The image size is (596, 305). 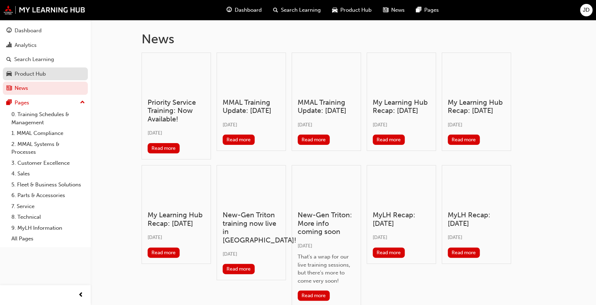 I want to click on a: car-iconProduct Hub, so click(x=351, y=10).